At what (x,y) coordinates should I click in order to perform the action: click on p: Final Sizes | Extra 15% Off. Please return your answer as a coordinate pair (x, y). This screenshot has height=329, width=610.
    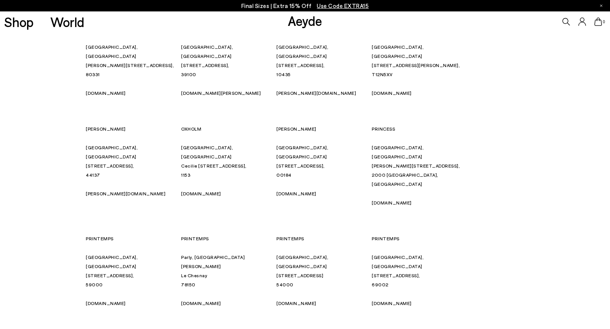
    Looking at the image, I should click on (305, 6).